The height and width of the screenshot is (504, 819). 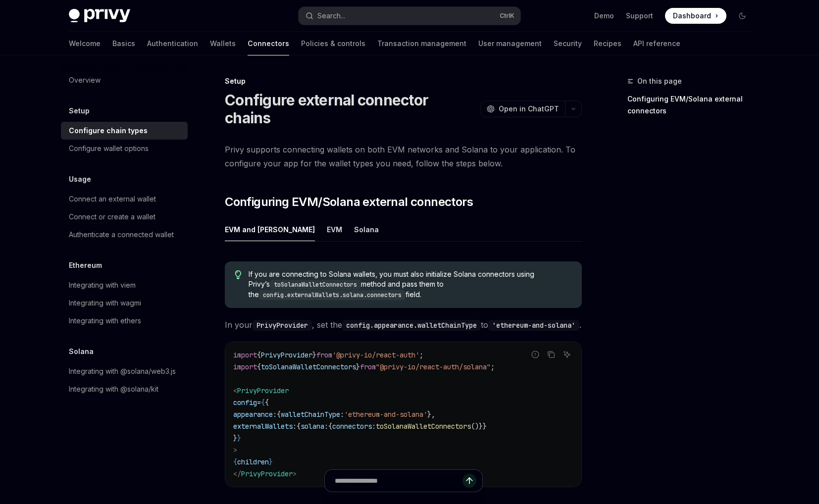 What do you see at coordinates (105, 321) in the screenshot?
I see `div: Integrating with ethers` at bounding box center [105, 321].